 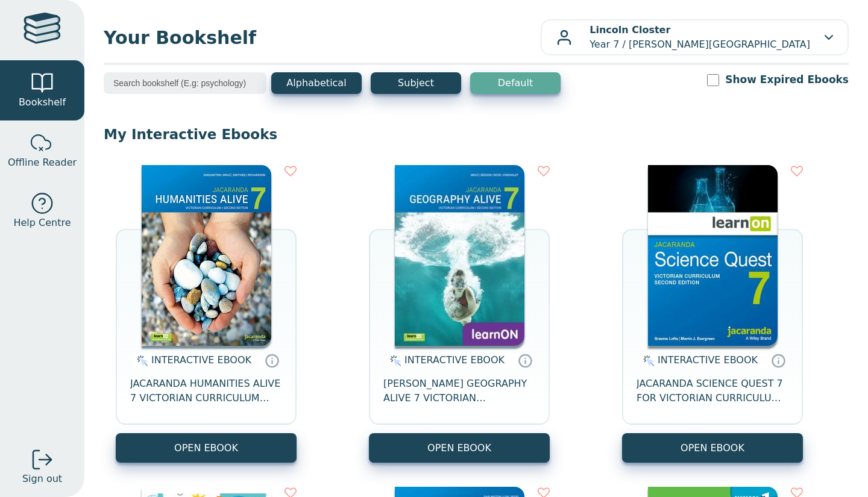 I want to click on p: My Interactive Ebooks, so click(x=476, y=134).